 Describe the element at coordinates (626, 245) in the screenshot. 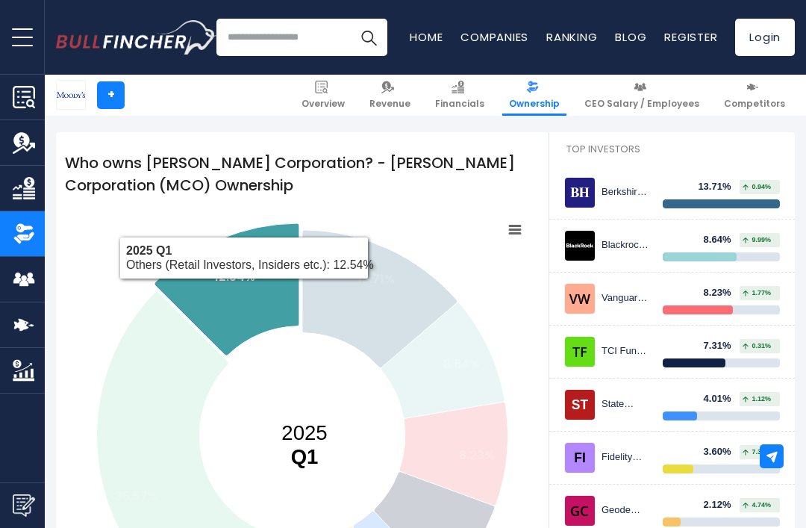

I see `div: Blackrock, Inc` at that location.